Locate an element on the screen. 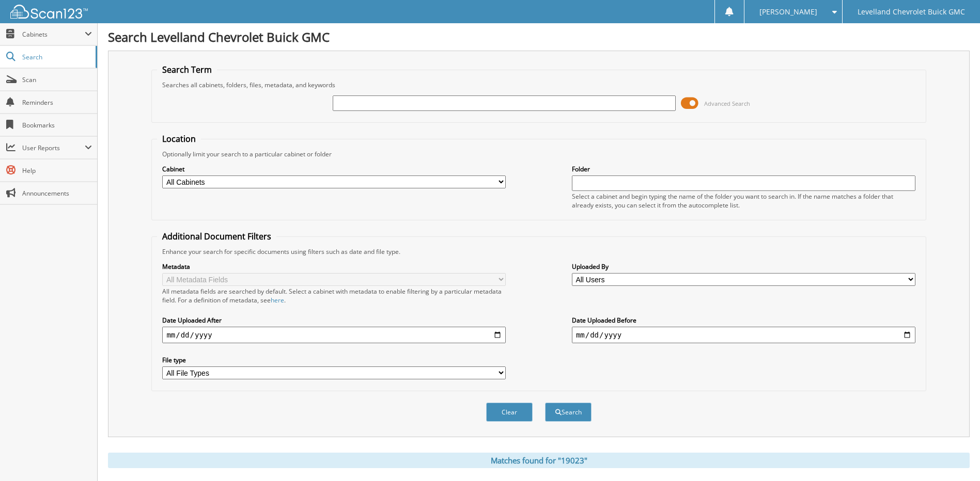  span: Reminders is located at coordinates (57, 102).